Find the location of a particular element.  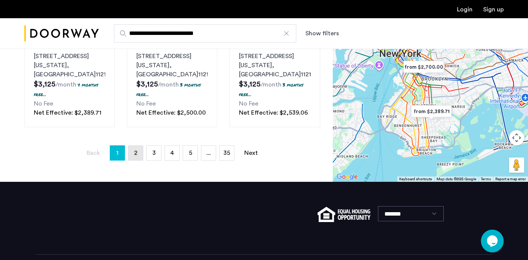

span: 3 is located at coordinates (154, 153).